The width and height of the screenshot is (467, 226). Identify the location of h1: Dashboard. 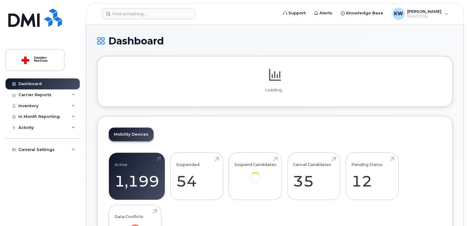
(275, 41).